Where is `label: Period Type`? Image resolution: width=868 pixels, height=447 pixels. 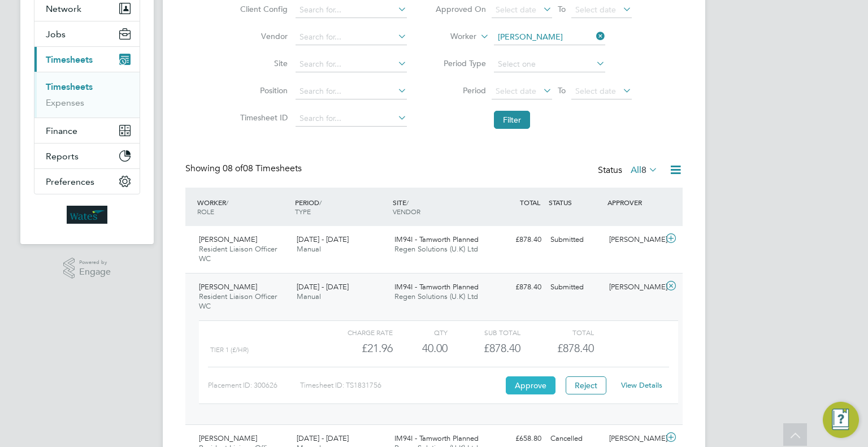
label: Period Type is located at coordinates (461, 63).